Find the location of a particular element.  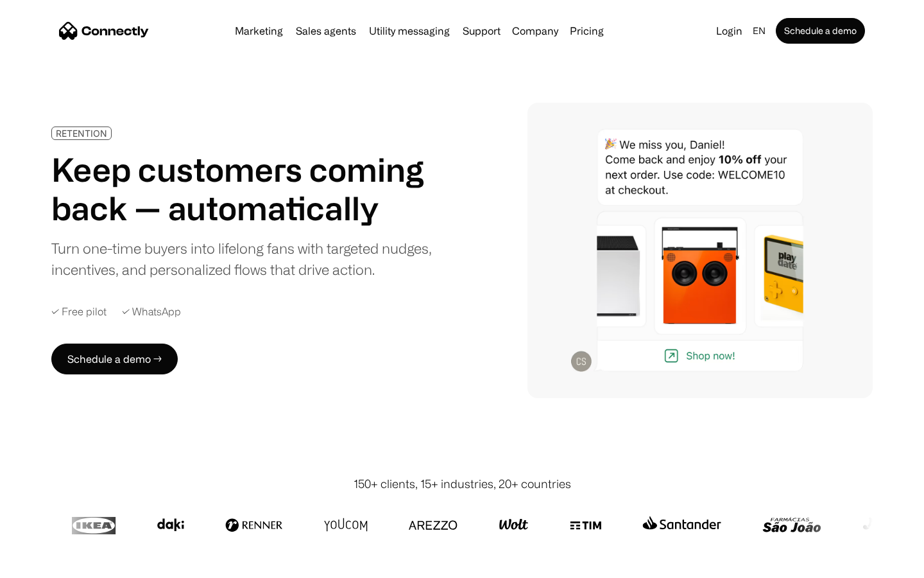

aside: Language selected: English is located at coordinates (44, 564).